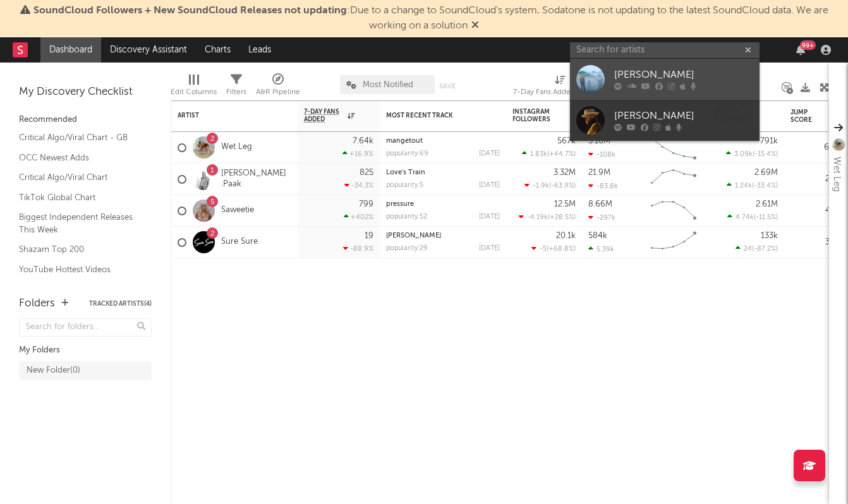  Describe the element at coordinates (238, 210) in the screenshot. I see `a: Saweetie` at that location.